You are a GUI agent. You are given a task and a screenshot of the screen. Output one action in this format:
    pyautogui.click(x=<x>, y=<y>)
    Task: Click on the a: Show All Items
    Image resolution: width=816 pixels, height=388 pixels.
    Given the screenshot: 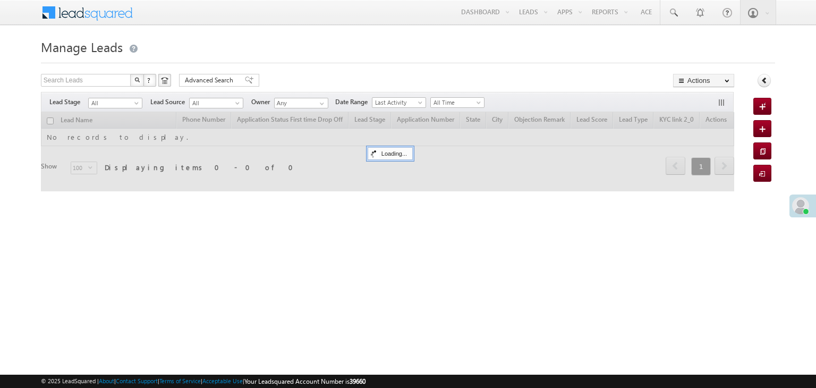 What is the action you would take?
    pyautogui.click(x=320, y=104)
    